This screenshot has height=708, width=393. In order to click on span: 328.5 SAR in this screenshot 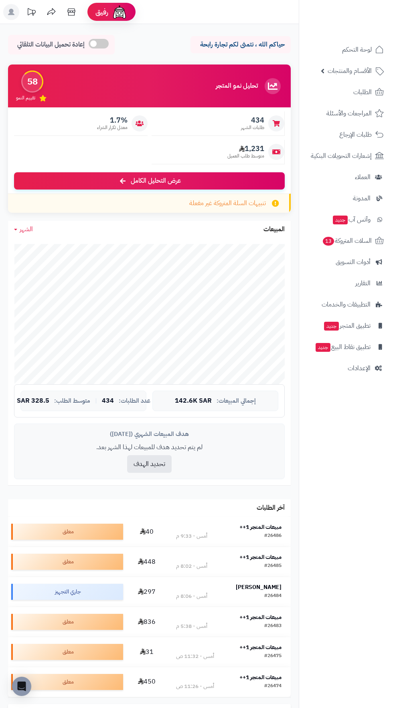, I will do `click(33, 401)`.